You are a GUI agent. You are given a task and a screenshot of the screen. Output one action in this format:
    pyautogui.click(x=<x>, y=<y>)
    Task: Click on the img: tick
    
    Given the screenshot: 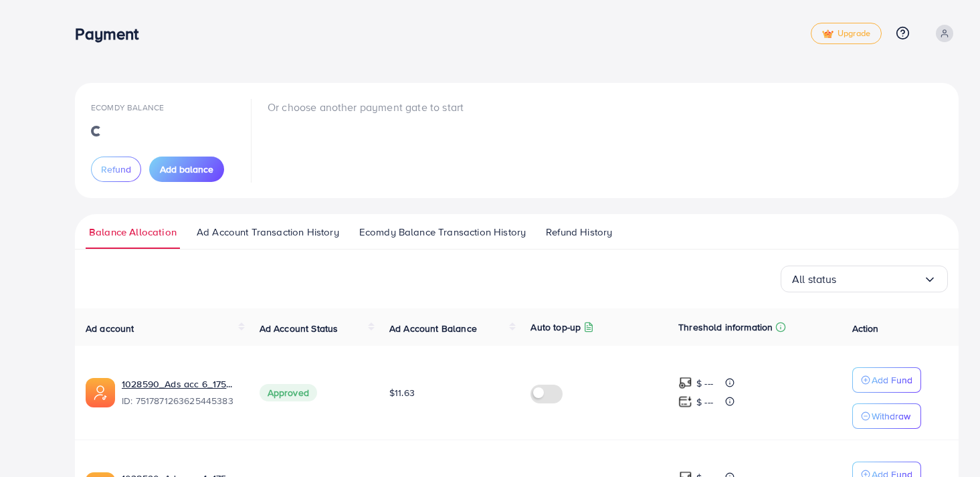 What is the action you would take?
    pyautogui.click(x=827, y=34)
    